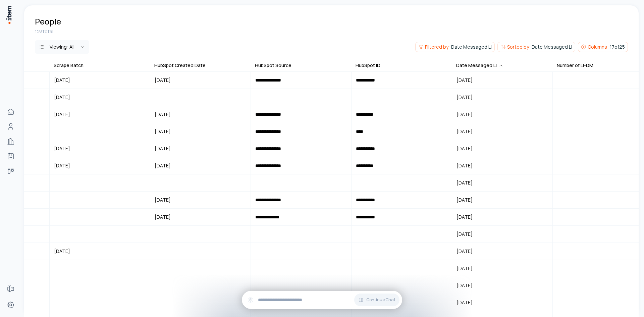 The width and height of the screenshot is (644, 317). Describe the element at coordinates (69, 66) in the screenshot. I see `div: Scrape Batch` at that location.